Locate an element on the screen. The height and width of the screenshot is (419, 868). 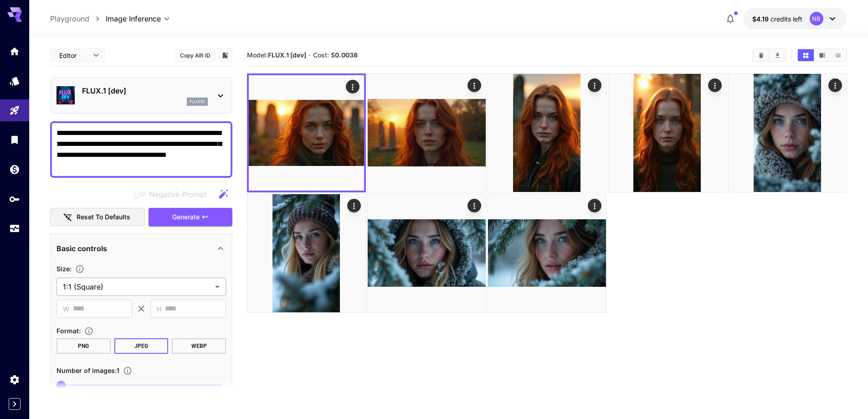
div: Models is located at coordinates (14, 80).